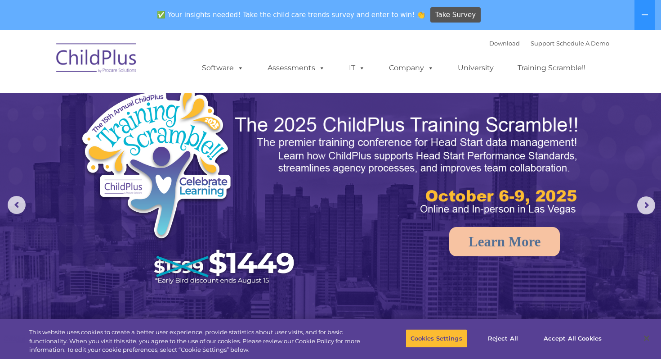 The image size is (661, 359). What do you see at coordinates (456, 15) in the screenshot?
I see `a: Take Survey` at bounding box center [456, 15].